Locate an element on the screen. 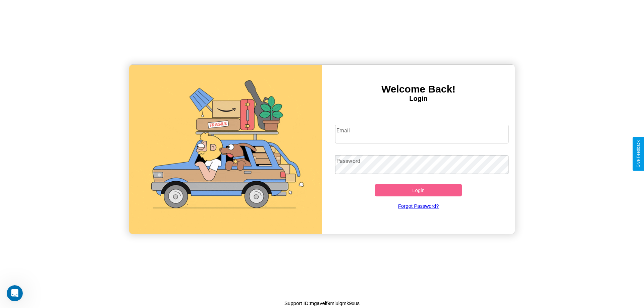  p: Support ID: mgaveif9miuiqmk9xus is located at coordinates (322, 303).